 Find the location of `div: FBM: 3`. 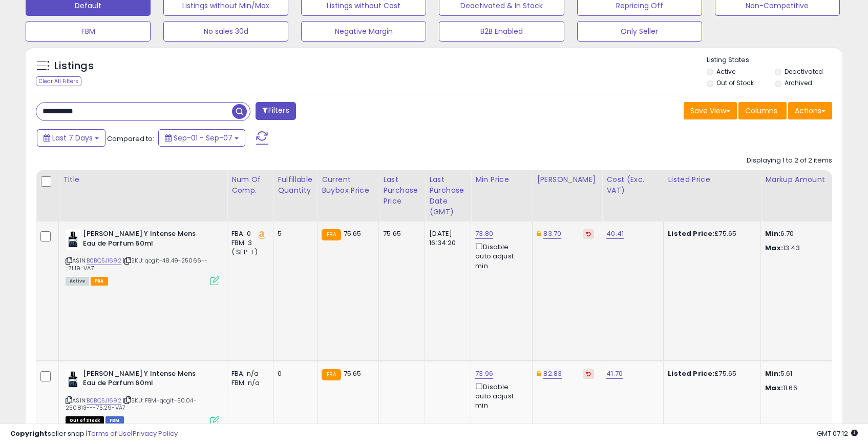

div: FBM: 3 is located at coordinates (248, 243).